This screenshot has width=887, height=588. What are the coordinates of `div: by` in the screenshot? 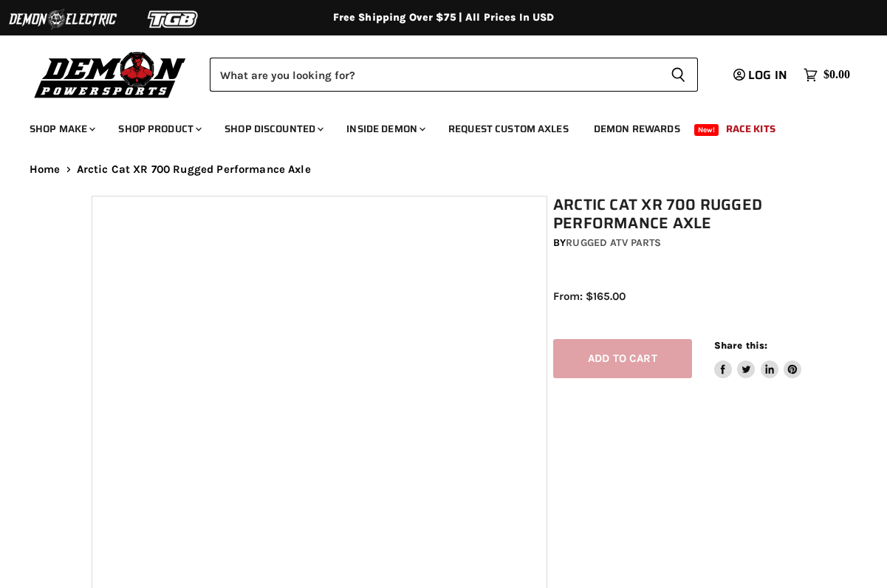 It's located at (677, 243).